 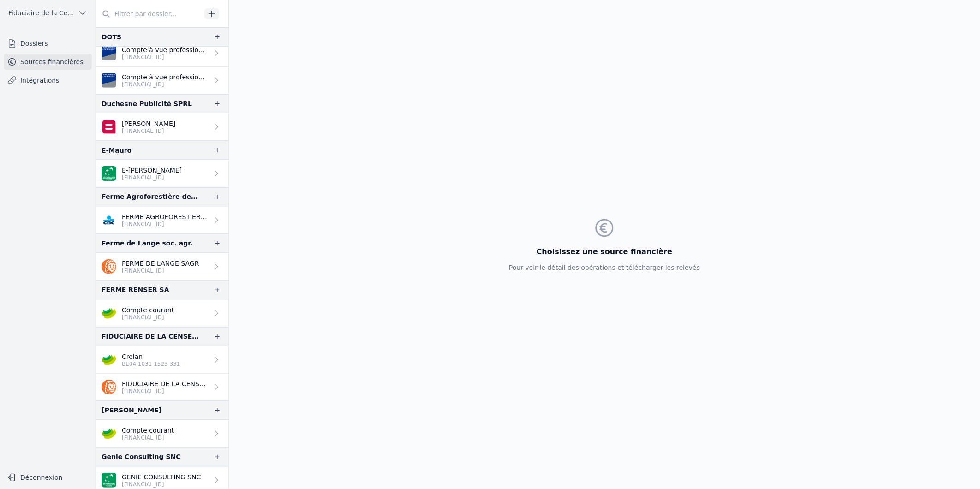 I want to click on div: DOTS, so click(x=111, y=37).